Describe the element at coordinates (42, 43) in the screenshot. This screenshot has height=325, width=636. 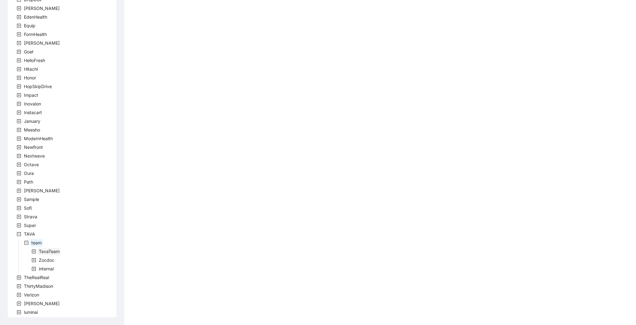
I see `span: Garner` at that location.